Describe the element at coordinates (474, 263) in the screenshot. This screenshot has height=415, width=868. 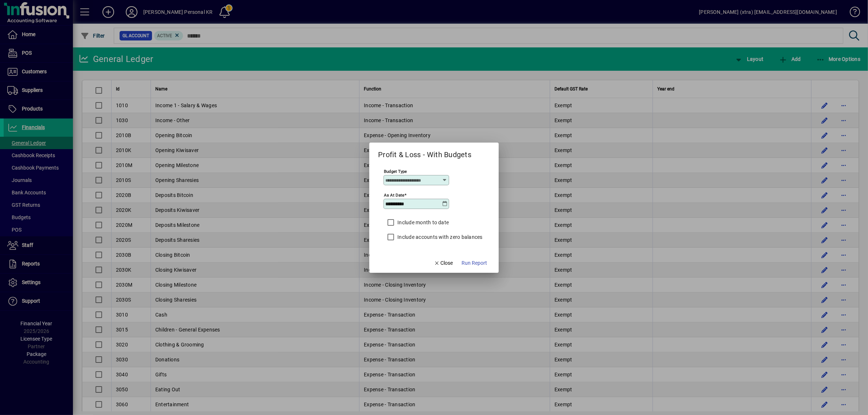
I see `span: Run Report` at that location.